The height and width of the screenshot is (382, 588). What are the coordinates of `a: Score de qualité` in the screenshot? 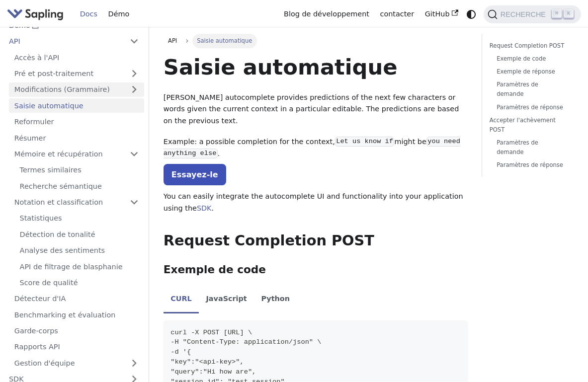 It's located at (79, 283).